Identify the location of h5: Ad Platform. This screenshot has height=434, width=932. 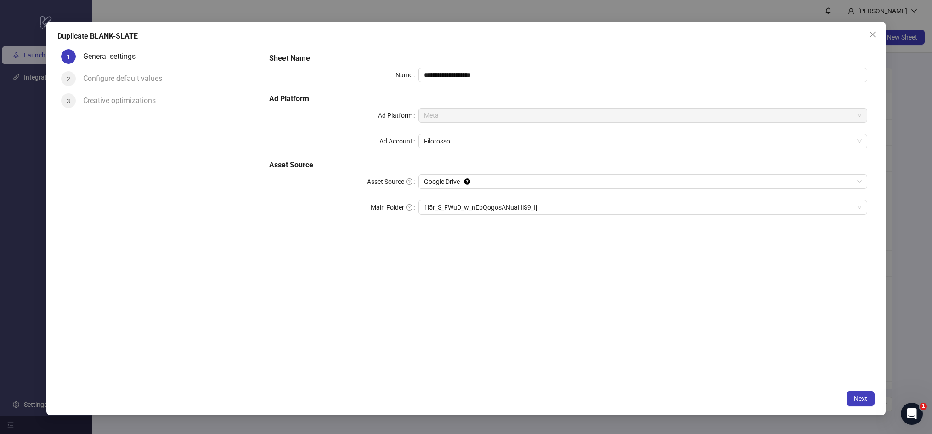
(568, 99).